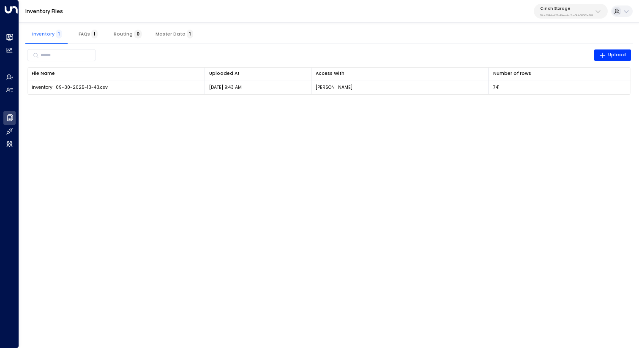  I want to click on div: Access With, so click(400, 74).